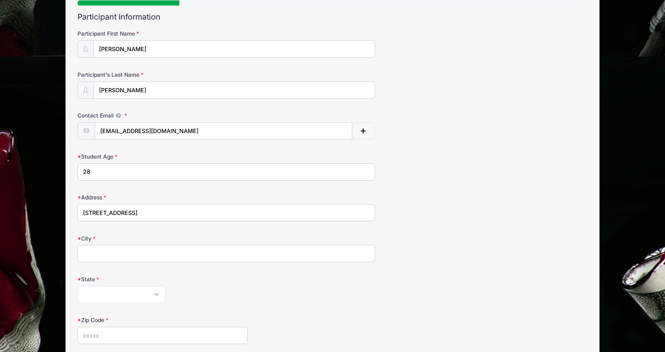 This screenshot has height=352, width=665. Describe the element at coordinates (332, 17) in the screenshot. I see `h2: Participant Information` at that location.